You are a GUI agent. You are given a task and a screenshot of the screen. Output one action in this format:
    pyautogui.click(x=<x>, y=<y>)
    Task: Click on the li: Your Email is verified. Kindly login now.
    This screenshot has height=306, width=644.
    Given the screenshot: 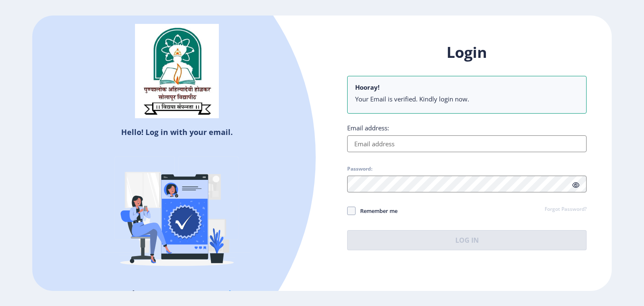 What is the action you would take?
    pyautogui.click(x=466, y=99)
    